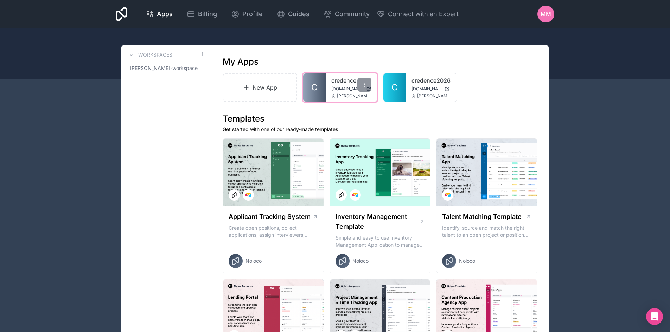 This screenshot has height=332, width=670. What do you see at coordinates (299, 14) in the screenshot?
I see `span: Guides` at bounding box center [299, 14].